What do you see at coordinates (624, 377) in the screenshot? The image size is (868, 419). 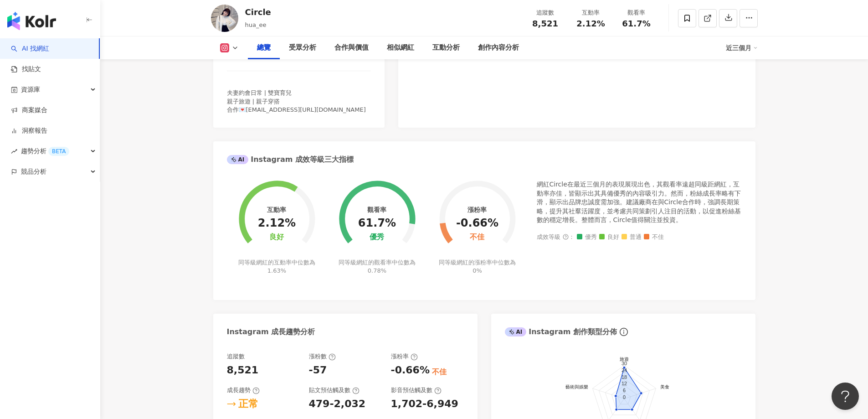 I see `text: 18` at bounding box center [624, 377].